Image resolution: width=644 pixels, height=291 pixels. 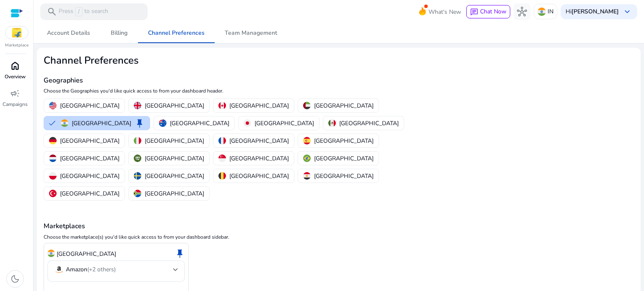 I want to click on p: Overview, so click(x=15, y=77).